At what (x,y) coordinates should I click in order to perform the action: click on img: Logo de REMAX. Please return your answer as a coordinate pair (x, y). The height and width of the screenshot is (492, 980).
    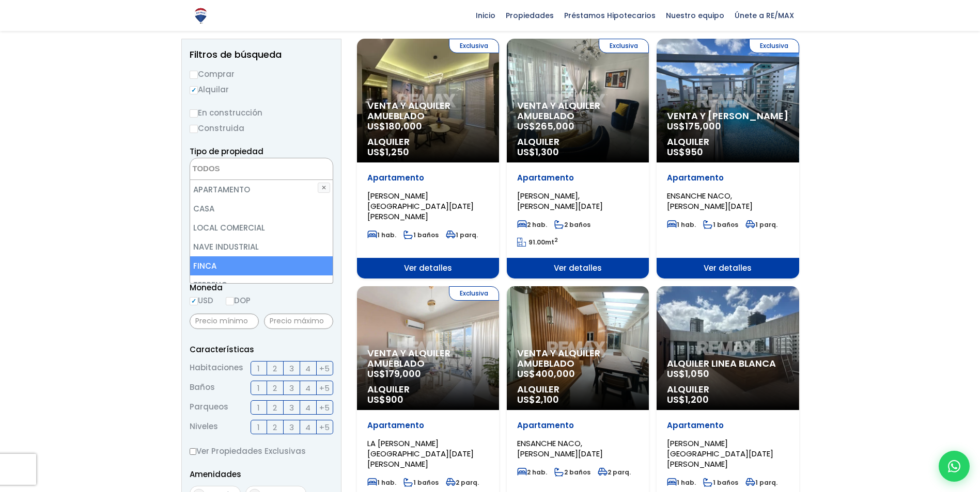
    Looking at the image, I should click on (201, 15).